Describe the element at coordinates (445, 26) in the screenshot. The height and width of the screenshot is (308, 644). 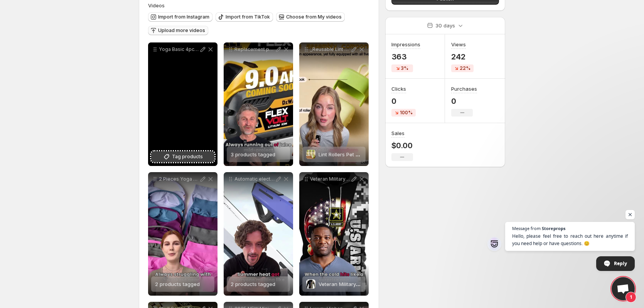
I see `p: 30 days` at that location.